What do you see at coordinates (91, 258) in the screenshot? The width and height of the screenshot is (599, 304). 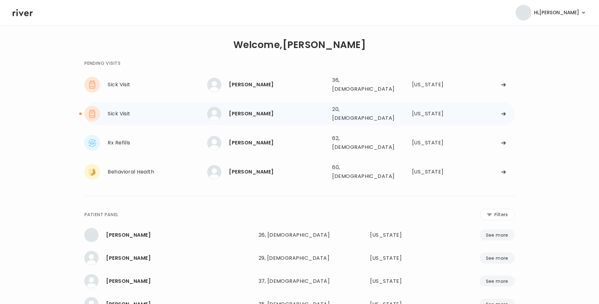 I see `img: Brianna Barrios` at bounding box center [91, 258].